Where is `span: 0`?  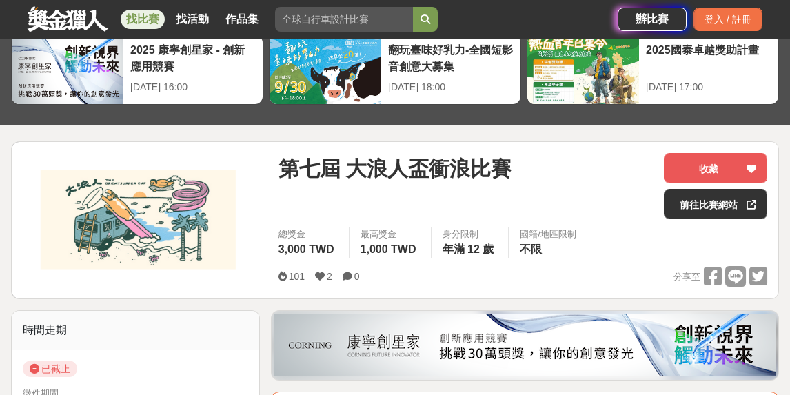 span: 0 is located at coordinates (357, 277).